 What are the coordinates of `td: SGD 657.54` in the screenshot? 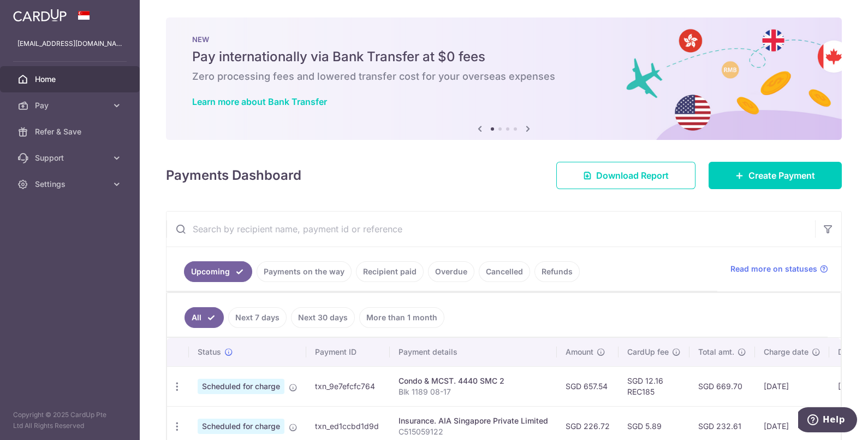 It's located at (587, 386).